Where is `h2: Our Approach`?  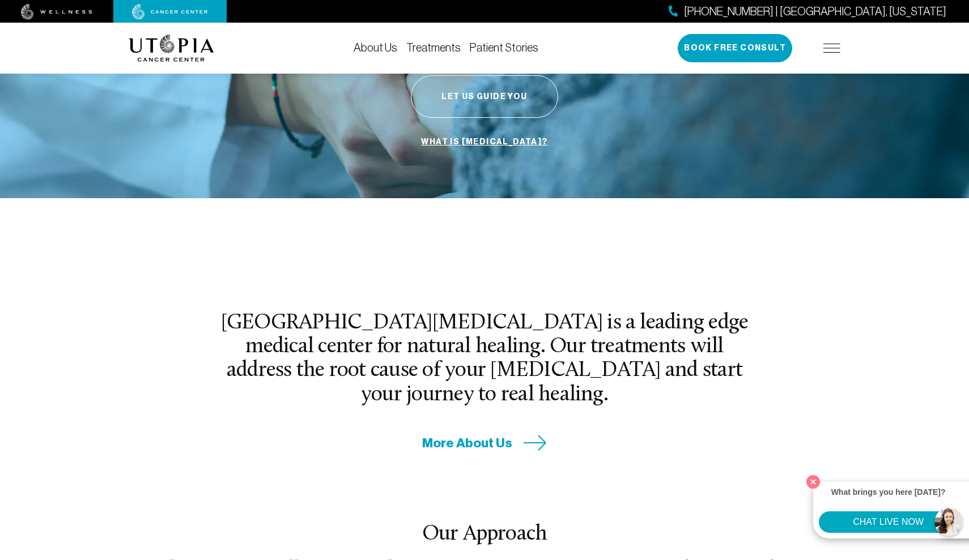 h2: Our Approach is located at coordinates (484, 535).